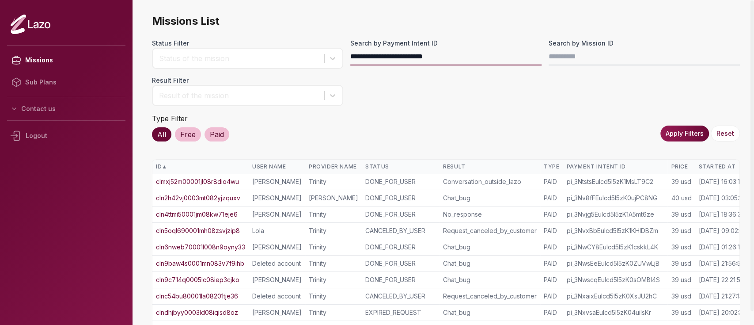 The width and height of the screenshot is (754, 325). Describe the element at coordinates (615, 198) in the screenshot. I see `div: pi_3Nv8fFEulcd5I5zK0ujPC8NG` at that location.